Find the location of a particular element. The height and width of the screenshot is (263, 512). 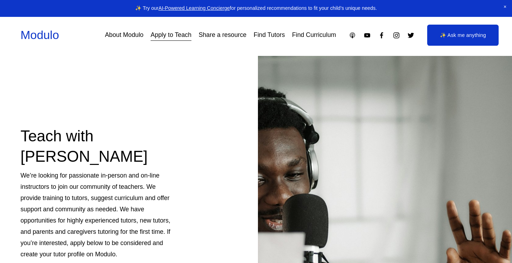

a: Find Curriculum is located at coordinates (314, 35).